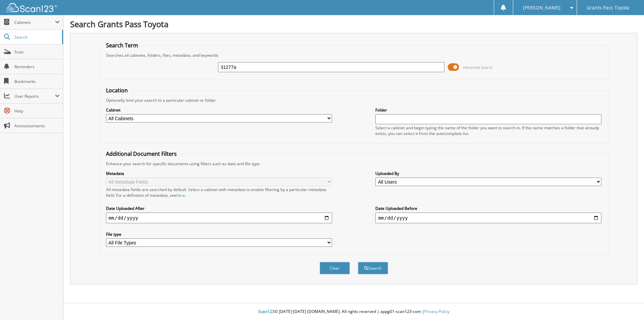  Describe the element at coordinates (373, 268) in the screenshot. I see `button: Search` at that location.